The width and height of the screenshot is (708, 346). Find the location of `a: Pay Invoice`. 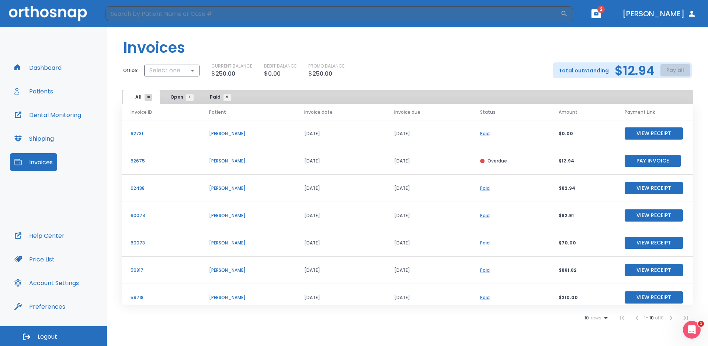

a: Pay Invoice is located at coordinates (653, 160).